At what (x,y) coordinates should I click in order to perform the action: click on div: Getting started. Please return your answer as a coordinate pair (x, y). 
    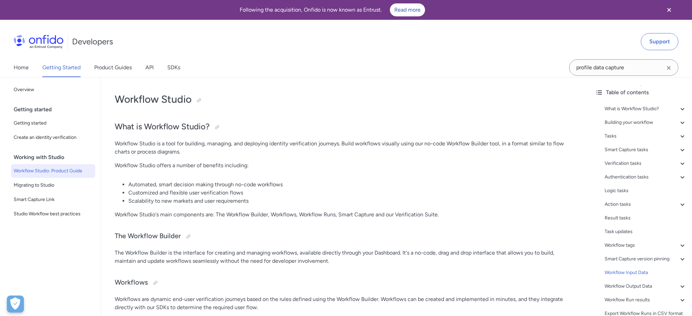
    Looking at the image, I should click on (56, 110).